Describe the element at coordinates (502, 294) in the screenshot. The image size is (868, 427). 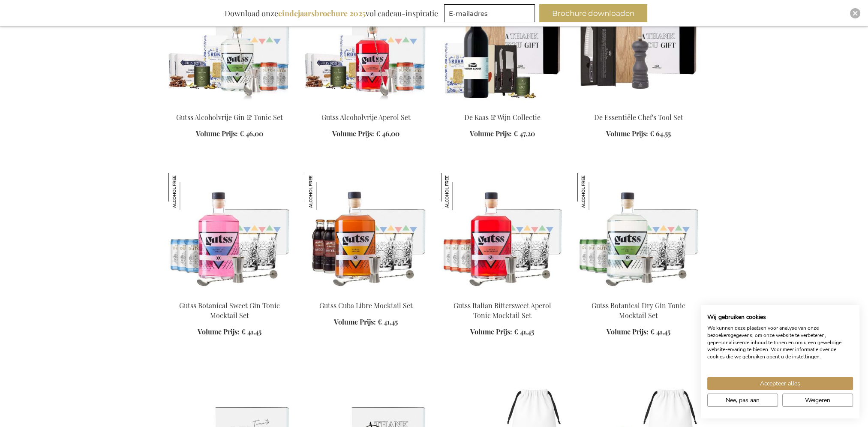
I see `a: Gutss Italian Bittersweet Aperol Tonic Mocktail Set Gutss Italian Bittersweet Aperol Tonic Mockta...` at that location.